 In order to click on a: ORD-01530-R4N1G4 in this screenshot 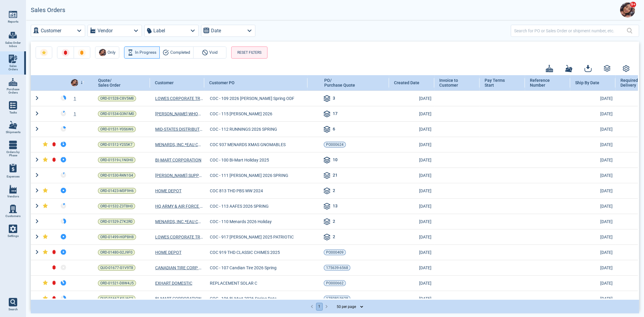, I will do `click(117, 176)`.